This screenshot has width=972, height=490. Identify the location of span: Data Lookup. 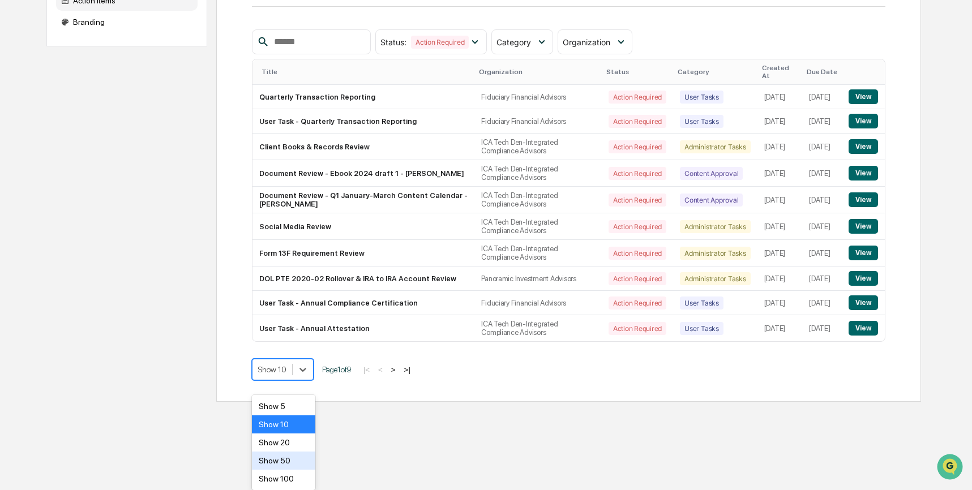
(47, 170).